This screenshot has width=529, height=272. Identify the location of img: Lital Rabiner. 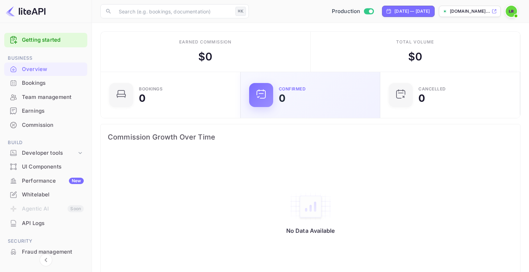
(511, 11).